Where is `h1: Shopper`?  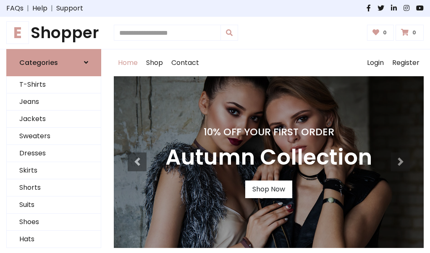 h1: Shopper is located at coordinates (54, 33).